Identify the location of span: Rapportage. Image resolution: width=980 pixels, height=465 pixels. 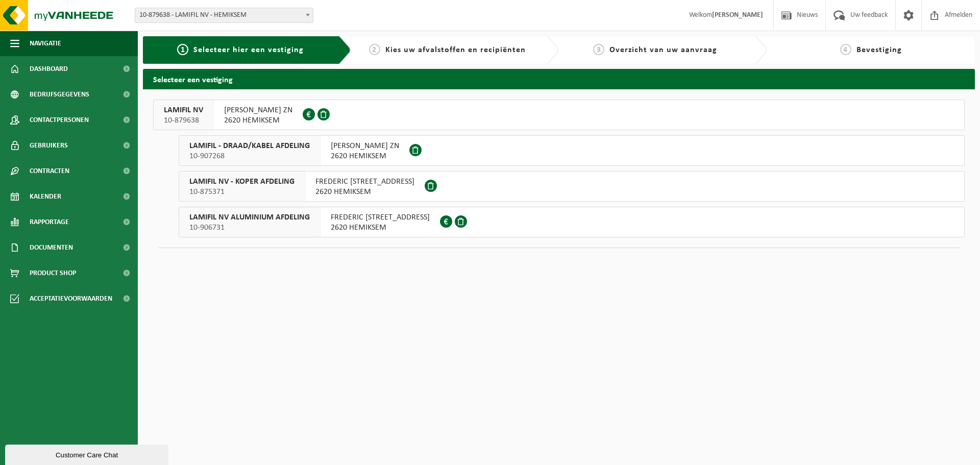
(49, 222).